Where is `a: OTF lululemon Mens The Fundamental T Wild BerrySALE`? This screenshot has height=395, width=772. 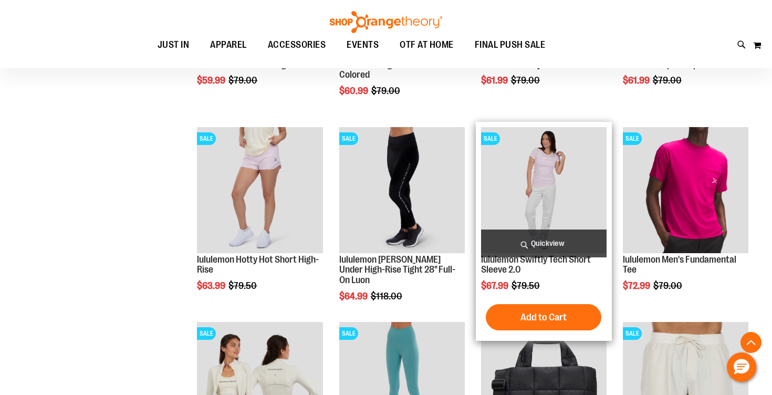
a: OTF lululemon Mens The Fundamental T Wild BerrySALE is located at coordinates (685, 191).